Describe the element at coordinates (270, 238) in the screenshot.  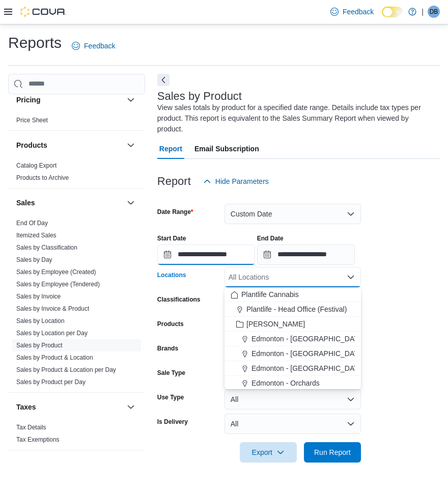
I see `label: End Date` at that location.